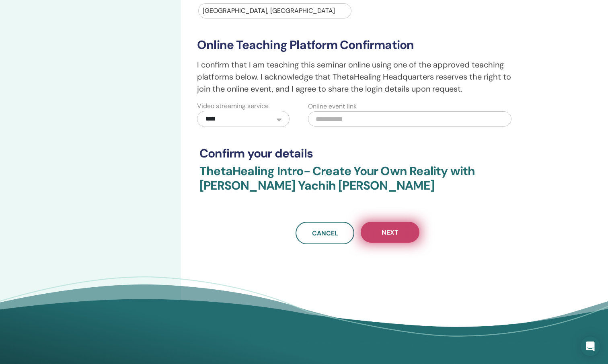  Describe the element at coordinates (390, 232) in the screenshot. I see `span: Next` at that location.